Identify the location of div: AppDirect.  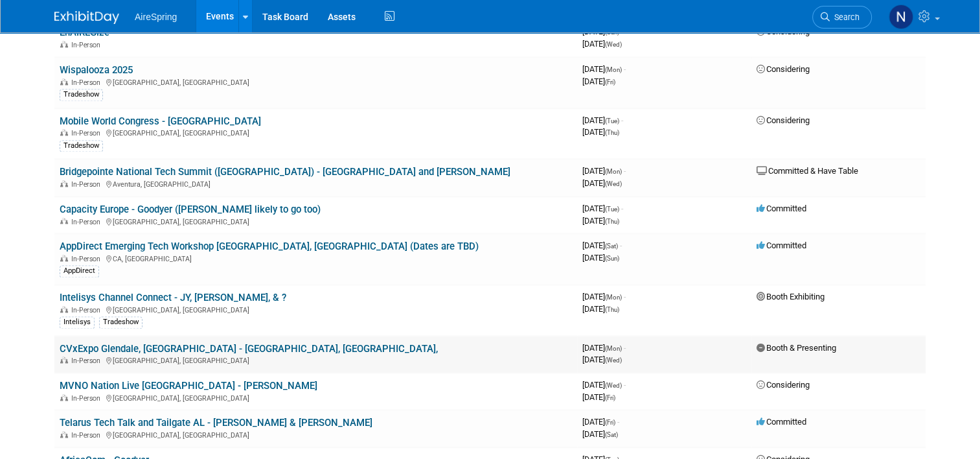
(79, 271).